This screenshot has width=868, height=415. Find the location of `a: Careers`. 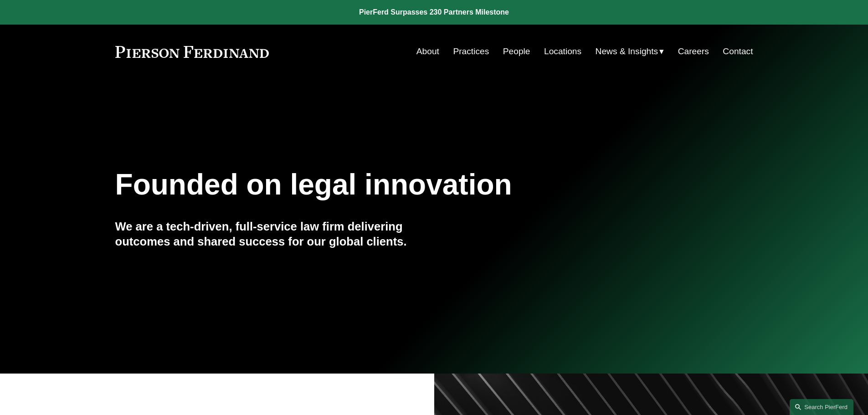

a: Careers is located at coordinates (694, 52).